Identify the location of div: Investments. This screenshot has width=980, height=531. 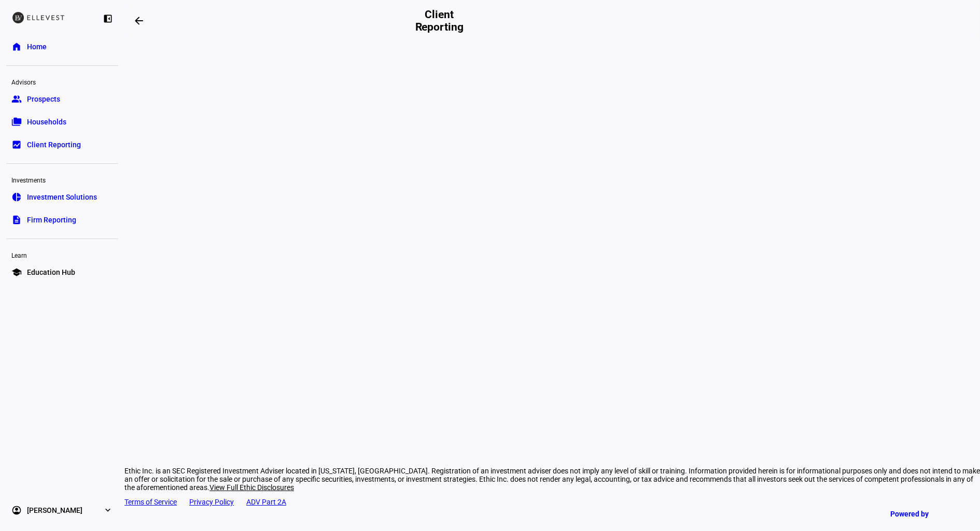
(63, 180).